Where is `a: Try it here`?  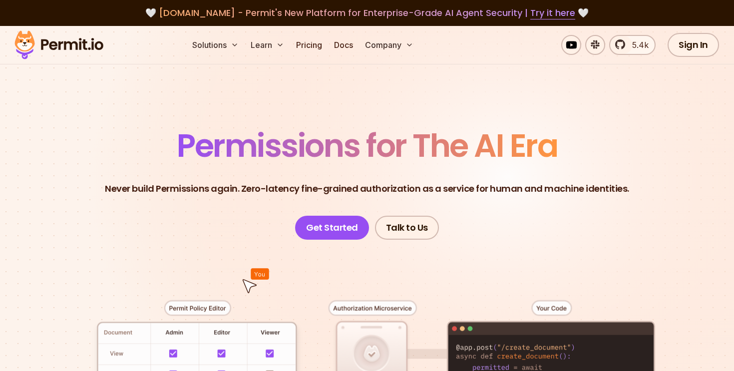
a: Try it here is located at coordinates (553, 13).